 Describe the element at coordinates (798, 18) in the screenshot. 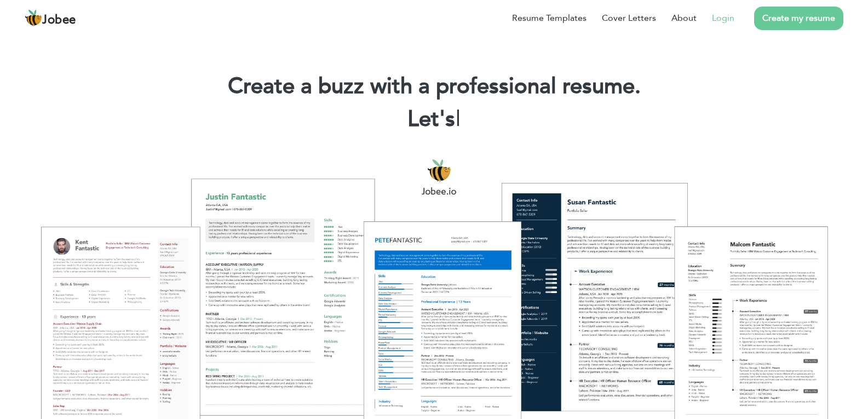

I see `a: Create my resume` at that location.